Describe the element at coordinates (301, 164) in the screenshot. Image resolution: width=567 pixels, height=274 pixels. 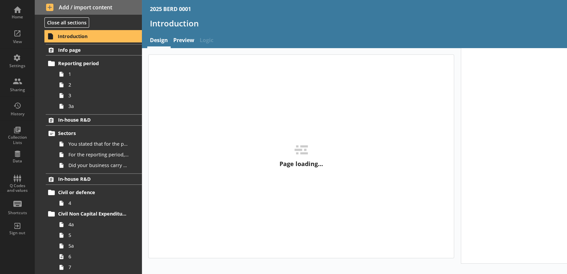
I see `p: Page loading…` at that location.